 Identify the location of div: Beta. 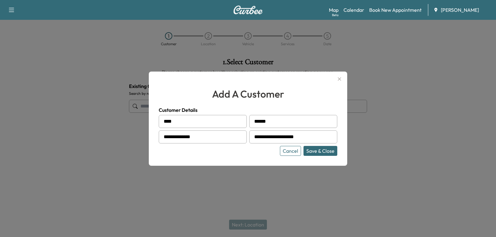
(335, 15).